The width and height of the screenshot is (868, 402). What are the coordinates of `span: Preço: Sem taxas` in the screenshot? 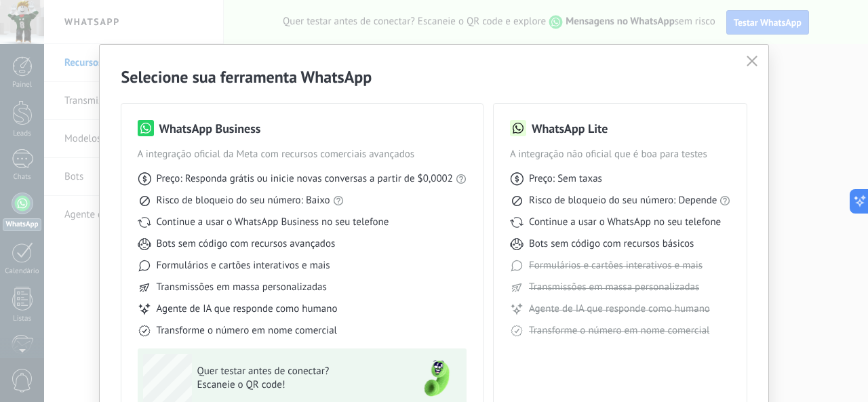 It's located at (566, 179).